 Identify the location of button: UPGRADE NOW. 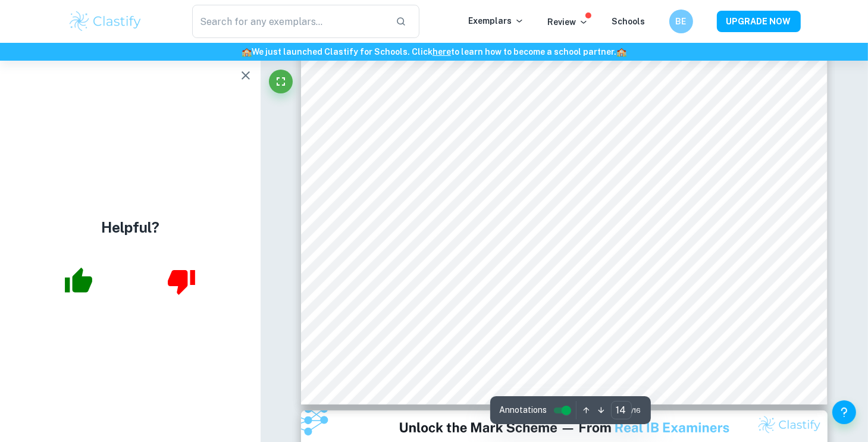
(759, 22).